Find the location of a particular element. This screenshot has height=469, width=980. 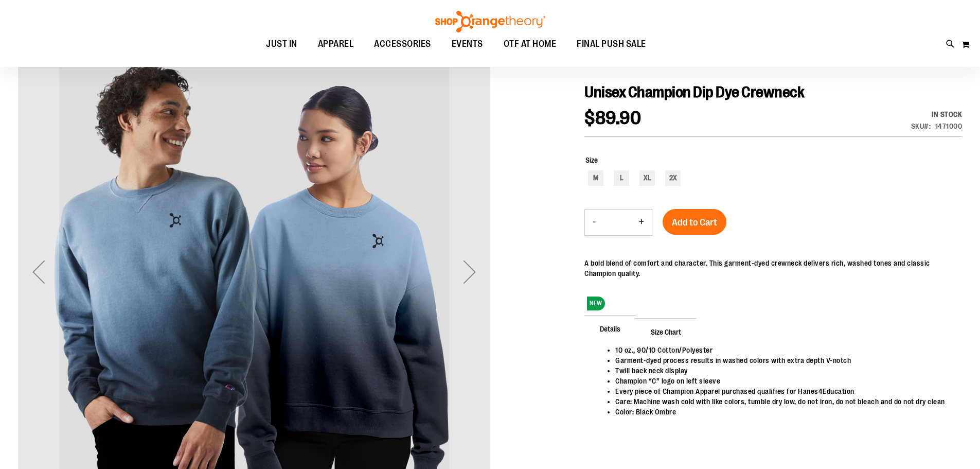

button: Increase product quantity is located at coordinates (642, 222).